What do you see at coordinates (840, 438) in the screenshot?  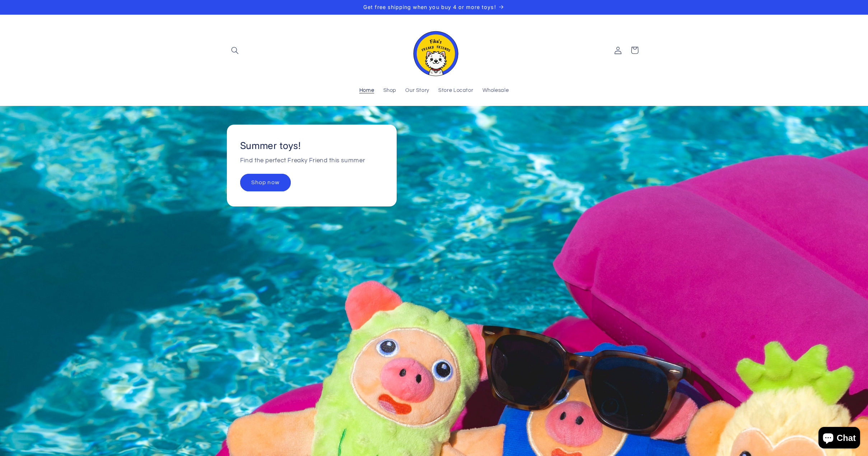 I see `inbox-online-store-chat: Shopify online store chat` at bounding box center [840, 438].